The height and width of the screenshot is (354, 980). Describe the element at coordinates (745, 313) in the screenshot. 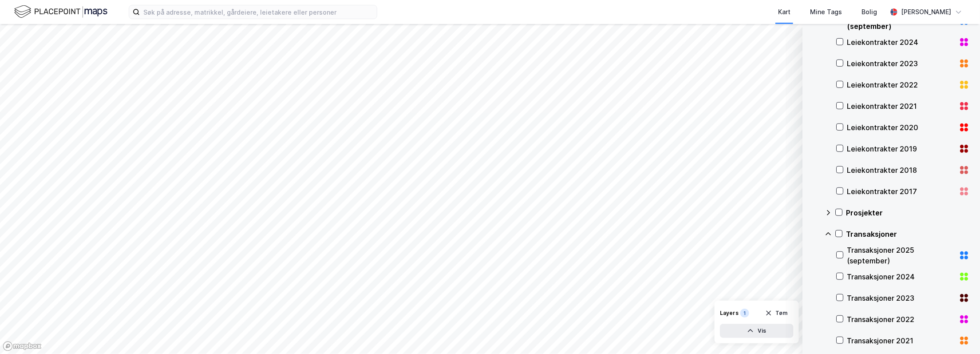

I see `div: 1` at that location.